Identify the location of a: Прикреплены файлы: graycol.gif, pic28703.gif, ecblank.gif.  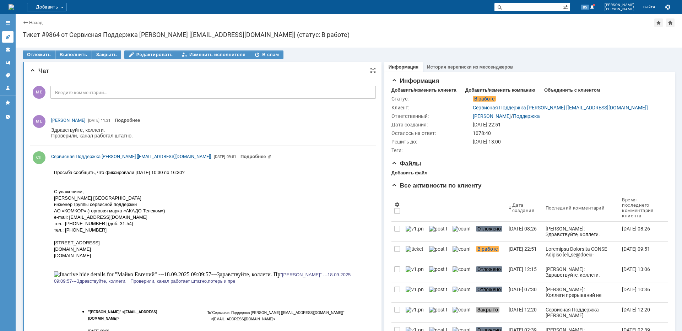
(256, 156).